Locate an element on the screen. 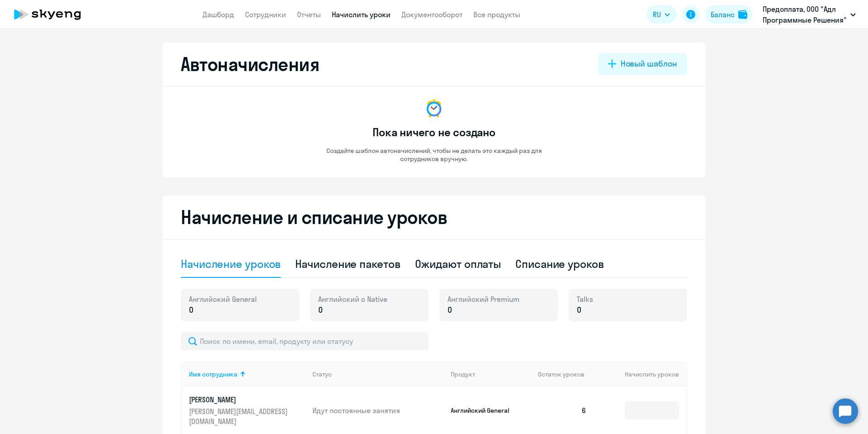  div: Ожидают оплаты is located at coordinates (458, 263).